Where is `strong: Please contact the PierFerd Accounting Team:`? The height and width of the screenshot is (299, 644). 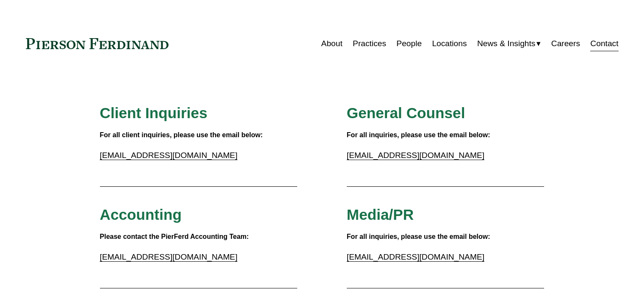
strong: Please contact the PierFerd Accounting Team: is located at coordinates (174, 236).